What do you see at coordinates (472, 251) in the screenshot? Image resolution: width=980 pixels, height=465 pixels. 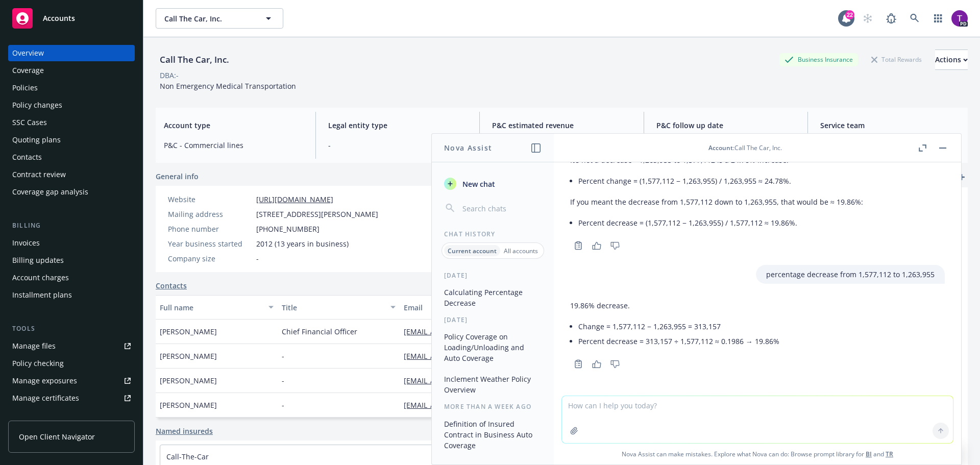 I see `p: Current account` at bounding box center [472, 251].